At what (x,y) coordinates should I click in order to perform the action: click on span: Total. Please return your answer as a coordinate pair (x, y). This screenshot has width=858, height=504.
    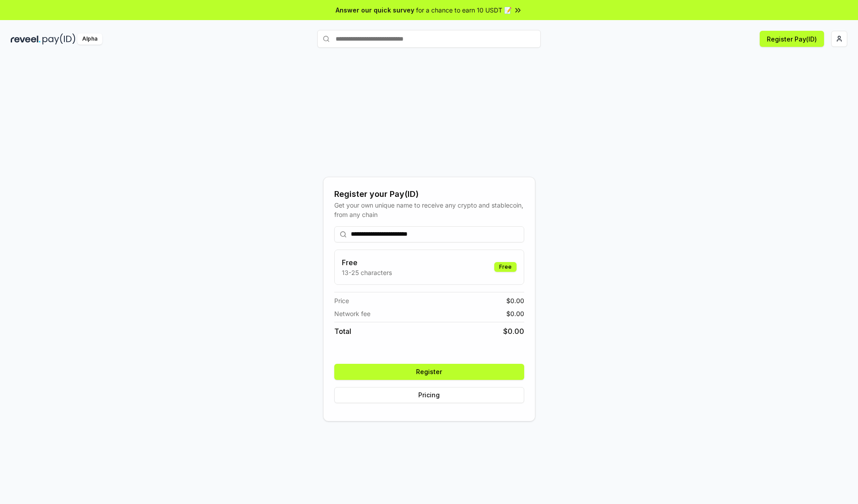
    Looking at the image, I should click on (343, 331).